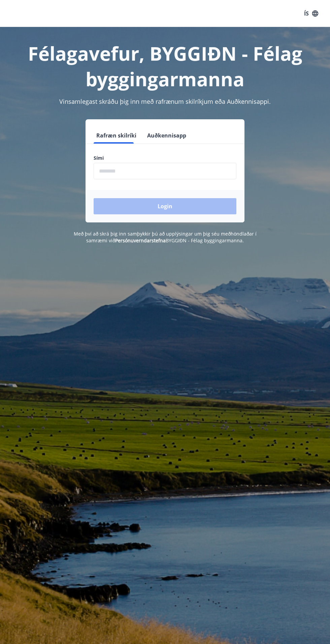 This screenshot has height=644, width=330. Describe the element at coordinates (165, 237) in the screenshot. I see `span: Með því að skrá þig inn samþykkir þú að upplýsingar um þig séu meðhöndlaðar í samræmi við BYGGIÐN...` at that location.